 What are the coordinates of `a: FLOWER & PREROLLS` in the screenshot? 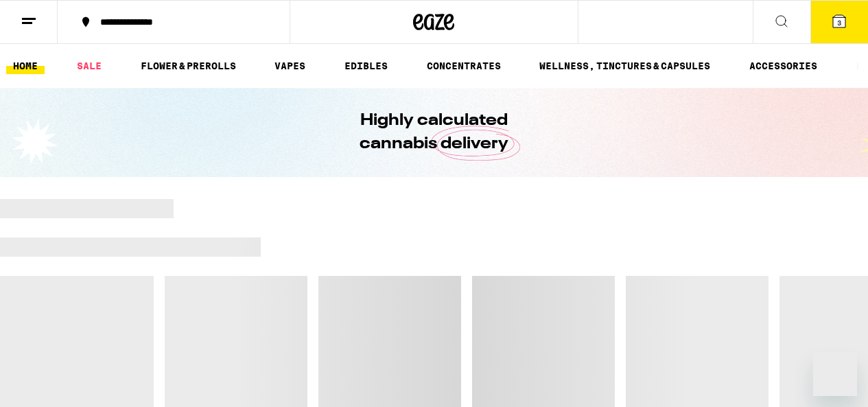 It's located at (188, 66).